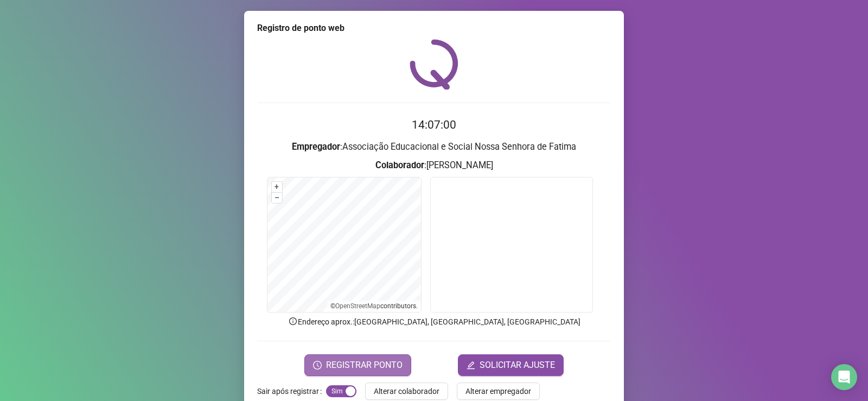  What do you see at coordinates (510, 365) in the screenshot?
I see `button: editSOLICITAR AJUSTE` at bounding box center [510, 365].